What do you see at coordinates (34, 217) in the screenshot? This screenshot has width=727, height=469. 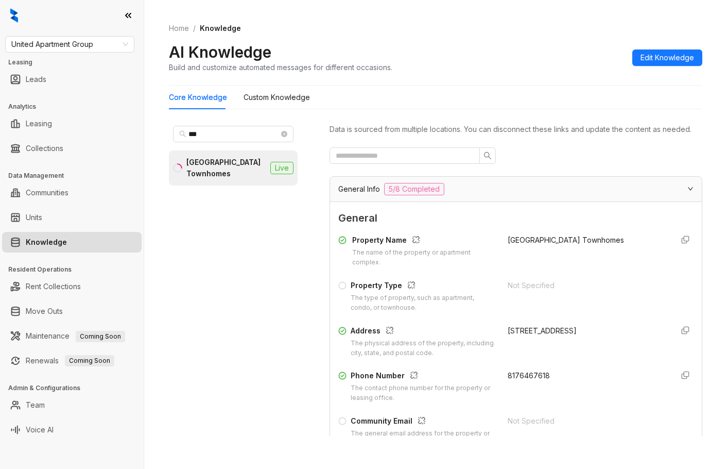 I see `a: Units` at bounding box center [34, 217].